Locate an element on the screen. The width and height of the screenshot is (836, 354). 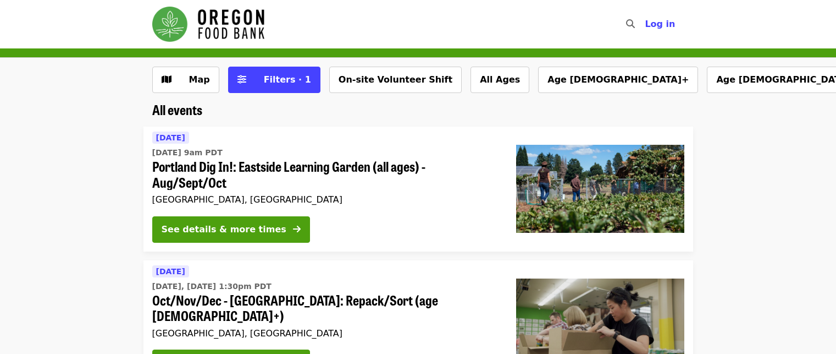
button: Filters (1 selected) is located at coordinates (274, 80).